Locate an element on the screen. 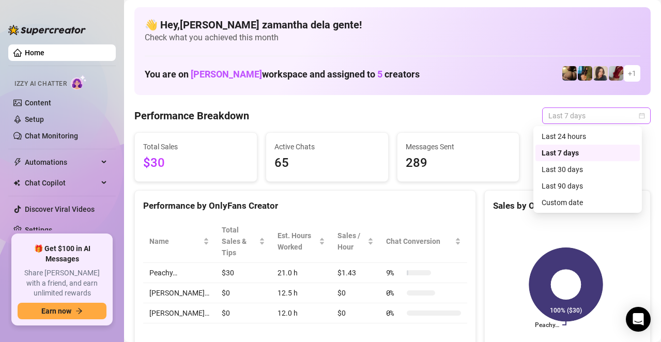 The image size is (661, 342). div: Last 7 days is located at coordinates (588, 153).